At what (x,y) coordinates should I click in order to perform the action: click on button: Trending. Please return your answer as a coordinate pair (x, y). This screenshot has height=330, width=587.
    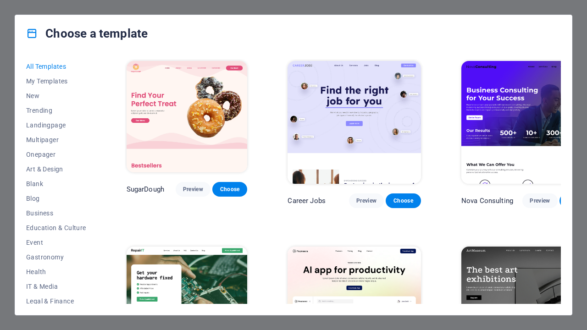
    Looking at the image, I should click on (56, 111).